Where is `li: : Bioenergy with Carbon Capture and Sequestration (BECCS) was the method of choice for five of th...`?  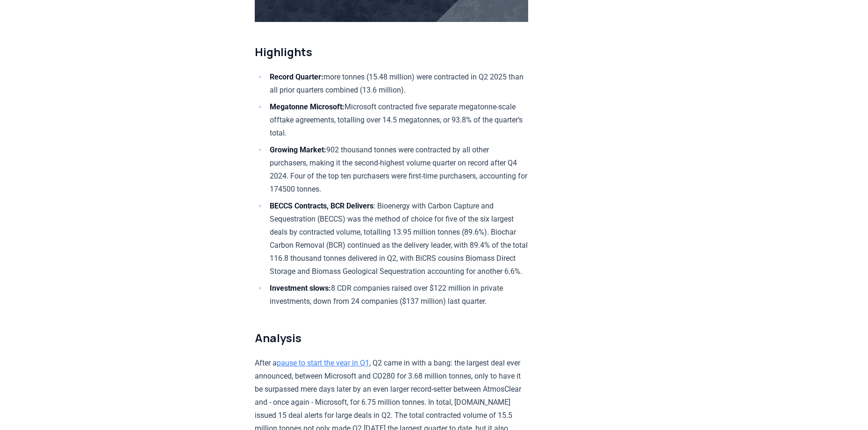
li: : Bioenergy with Carbon Capture and Sequestration (BECCS) was the method of choice for five of th... is located at coordinates (398, 239).